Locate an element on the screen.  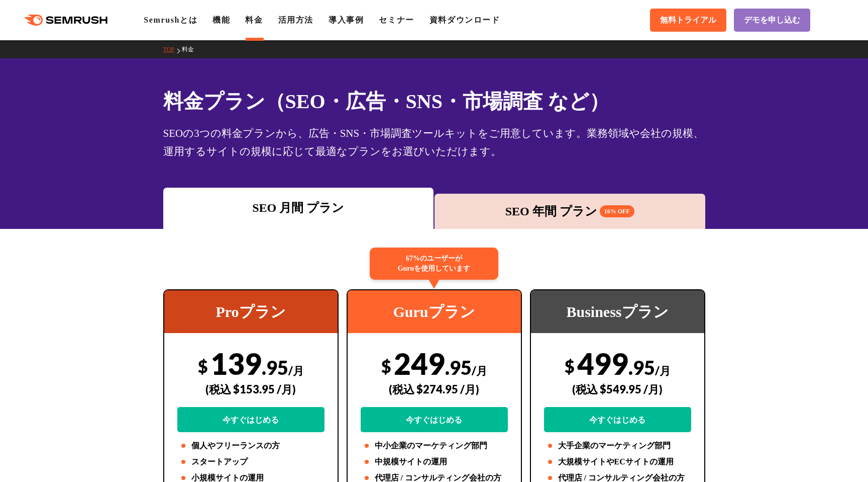
a: 無料トライアル is located at coordinates (688, 20).